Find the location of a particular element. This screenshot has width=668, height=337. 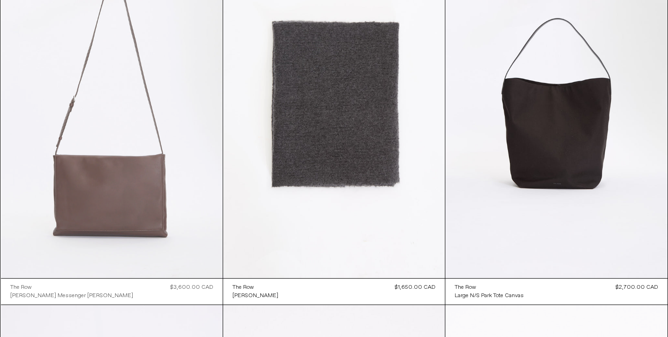

div: $1,650.00 CAD is located at coordinates (415, 287).